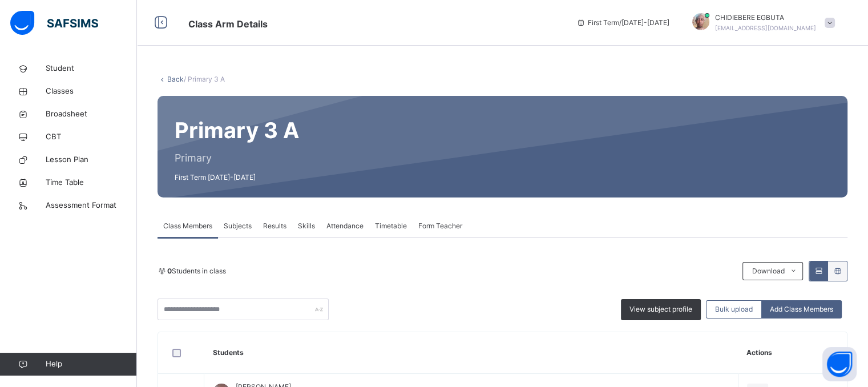 Image resolution: width=868 pixels, height=387 pixels. Describe the element at coordinates (228, 24) in the screenshot. I see `span: Class Arm Details` at that location.